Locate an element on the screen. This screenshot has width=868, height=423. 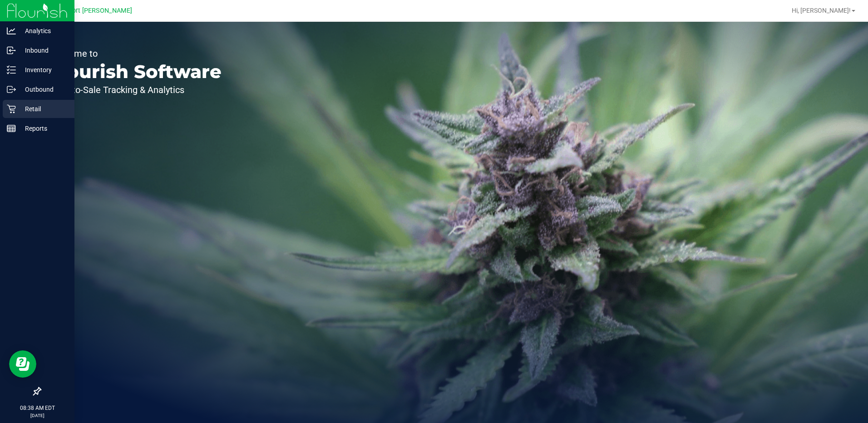
p: Inventory is located at coordinates (43, 70).